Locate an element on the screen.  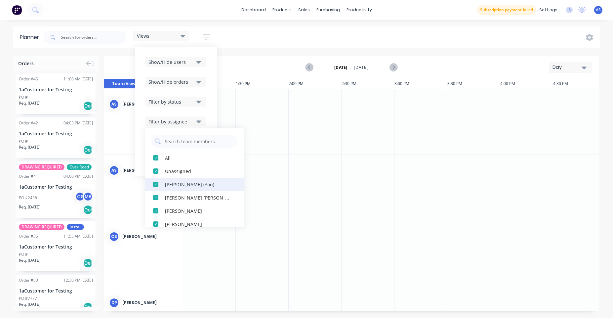
button: Subscription payment failed is located at coordinates (507, 10).